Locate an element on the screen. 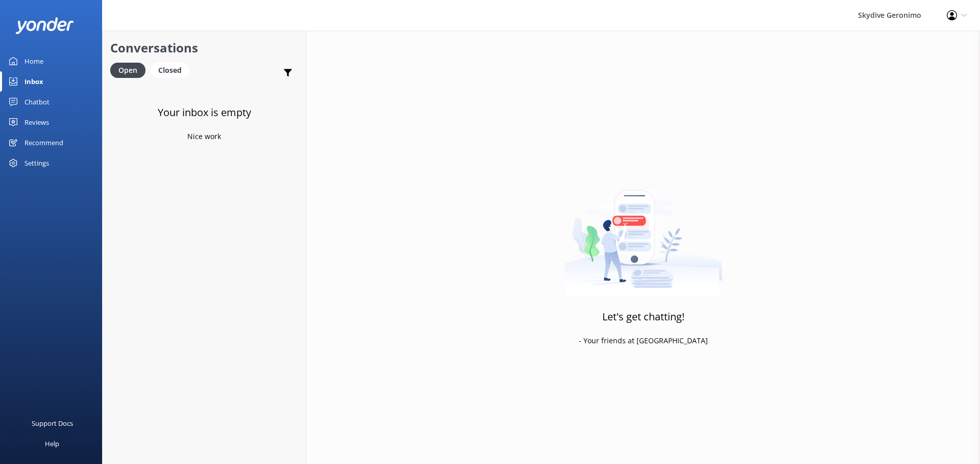 Image resolution: width=980 pixels, height=464 pixels. div: Home is located at coordinates (34, 61).